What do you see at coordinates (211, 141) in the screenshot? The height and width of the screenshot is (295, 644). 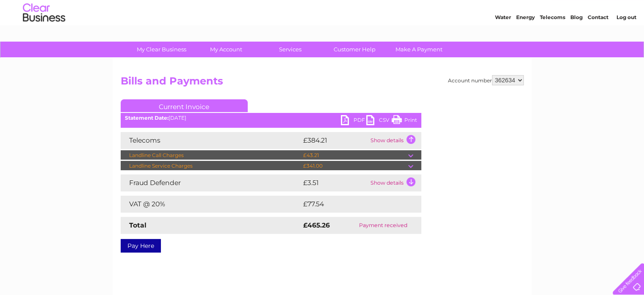 I see `td: Telecoms` at bounding box center [211, 141].